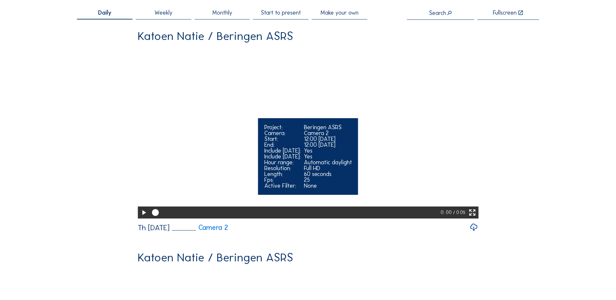 The image size is (616, 300). Describe the element at coordinates (283, 162) in the screenshot. I see `div: Hour range:` at that location.